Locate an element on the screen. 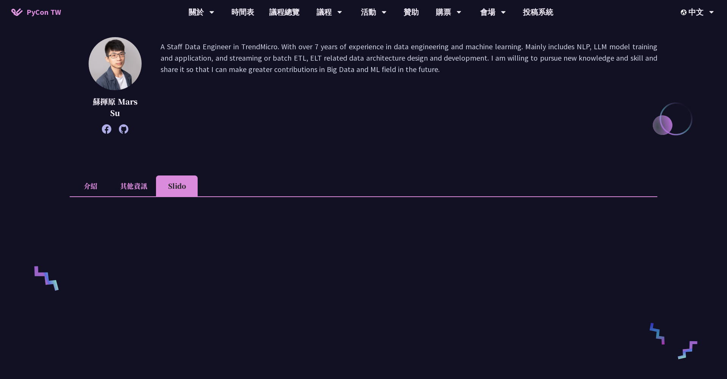 This screenshot has height=379, width=727. img: Home icon of PyCon TW 2025 is located at coordinates (17, 12).